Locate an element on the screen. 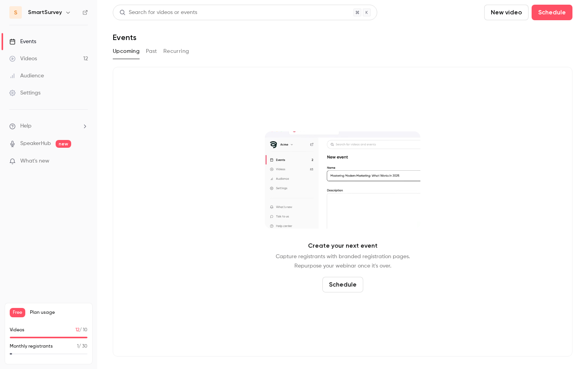 This screenshot has height=369, width=588. p: Videos is located at coordinates (17, 330).